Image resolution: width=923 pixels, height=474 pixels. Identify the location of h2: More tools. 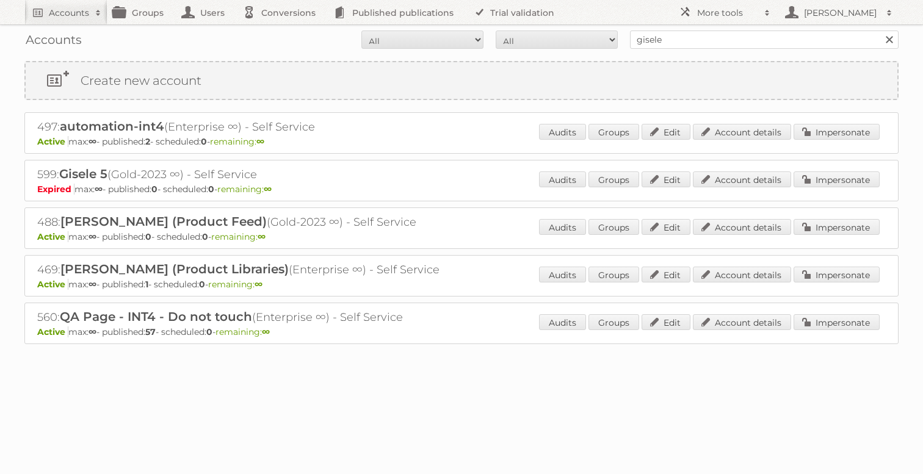
(728, 13).